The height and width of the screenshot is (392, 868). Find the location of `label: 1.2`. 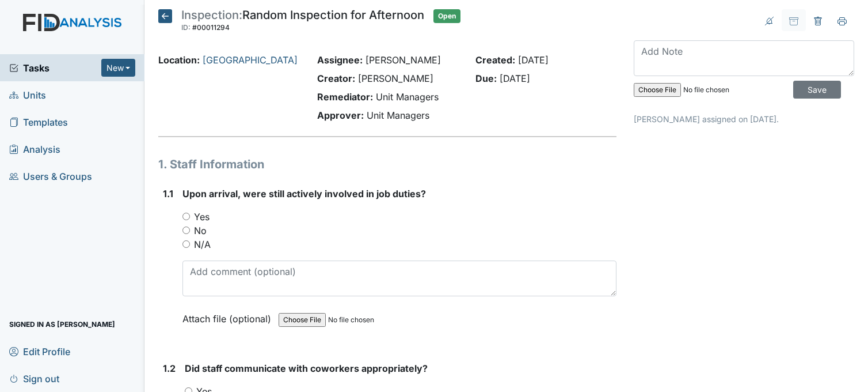

label: 1.2 is located at coordinates (169, 368).